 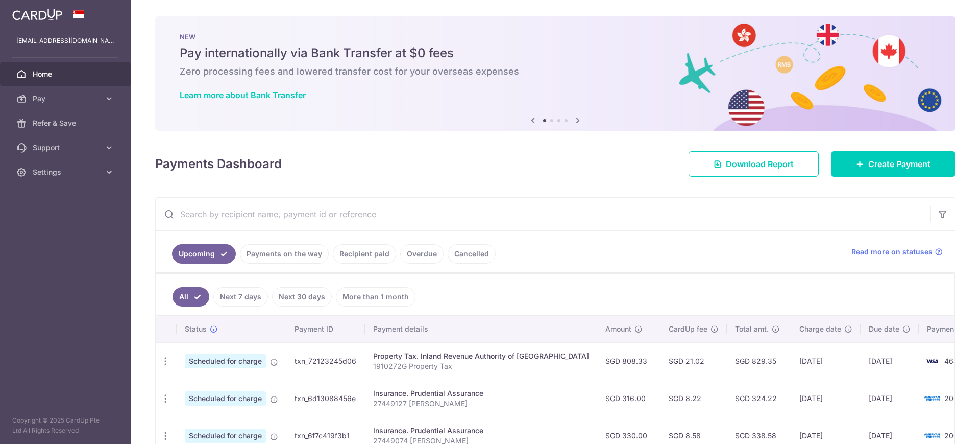 What do you see at coordinates (481, 366) in the screenshot?
I see `p: 1910272G Property Tax` at bounding box center [481, 366].